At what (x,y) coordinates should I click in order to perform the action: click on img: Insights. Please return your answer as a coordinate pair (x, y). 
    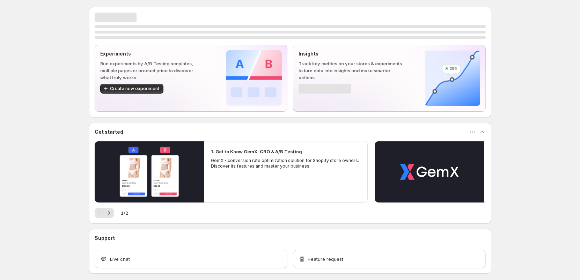
    Looking at the image, I should click on (452, 78).